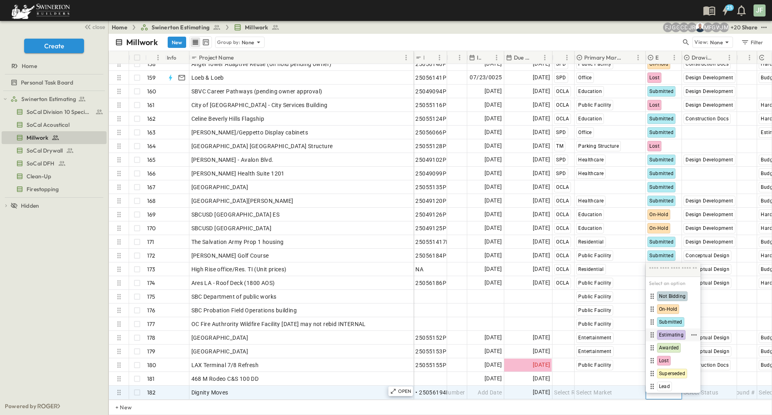  Describe the element at coordinates (431, 105) in the screenshot. I see `span: 25055116P` at that location.